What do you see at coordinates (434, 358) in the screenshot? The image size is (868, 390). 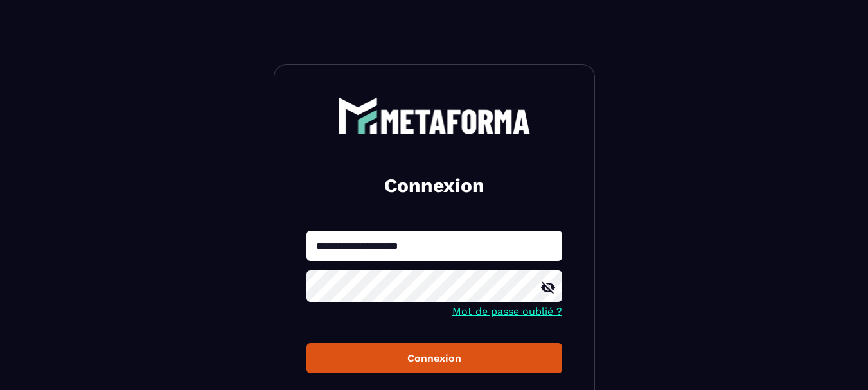 I see `div: Connexion` at bounding box center [434, 358].